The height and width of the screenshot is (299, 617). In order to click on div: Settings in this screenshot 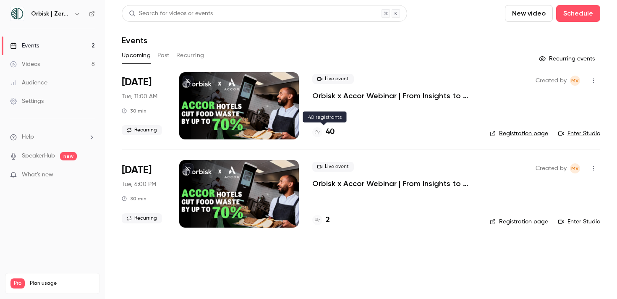, I will do `click(27, 101)`.